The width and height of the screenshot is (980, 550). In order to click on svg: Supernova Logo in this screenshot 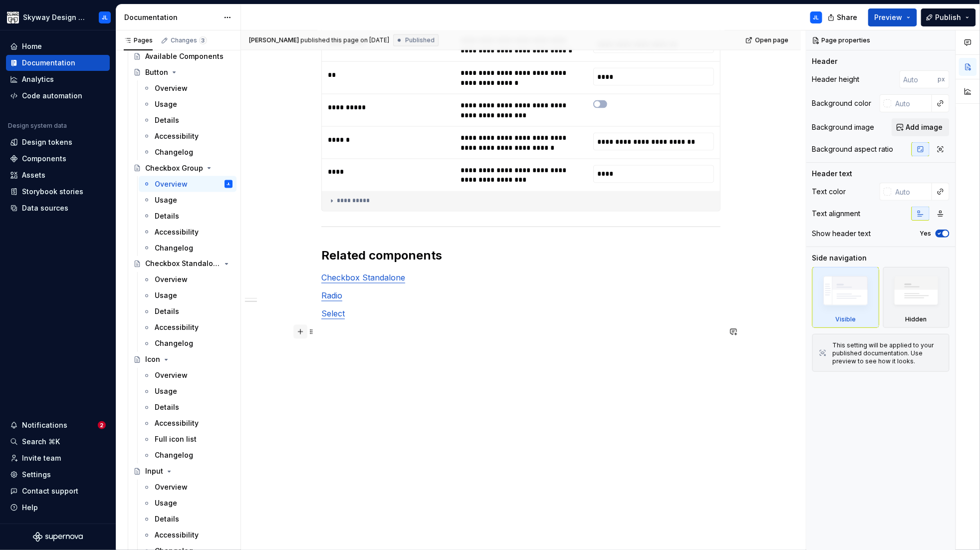, I will do `click(58, 537)`.